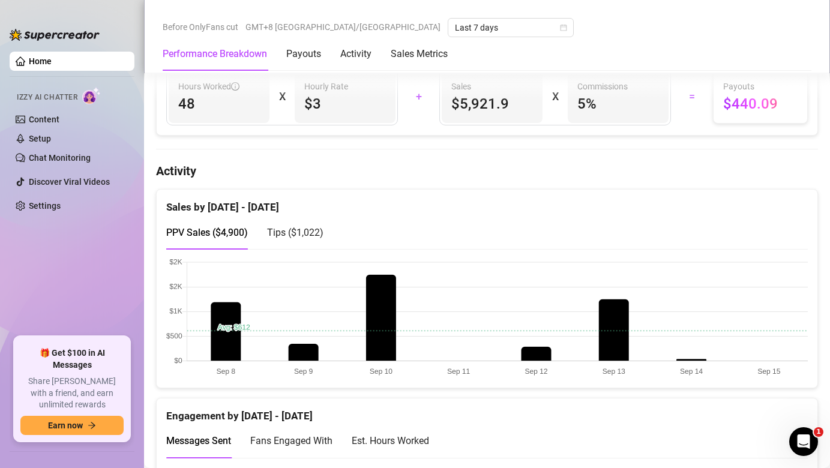  What do you see at coordinates (304, 54) in the screenshot?
I see `div: Payouts` at bounding box center [304, 54].